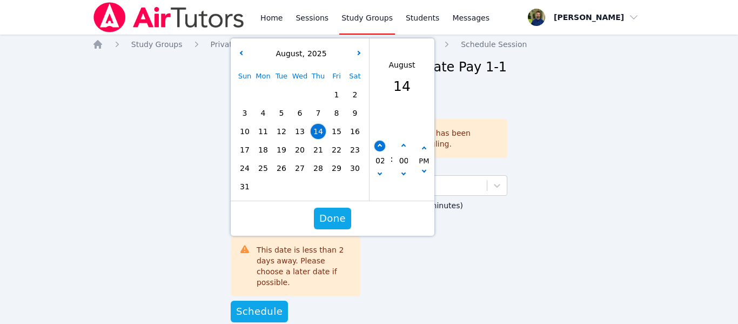  I want to click on div: Mon, so click(263, 76).